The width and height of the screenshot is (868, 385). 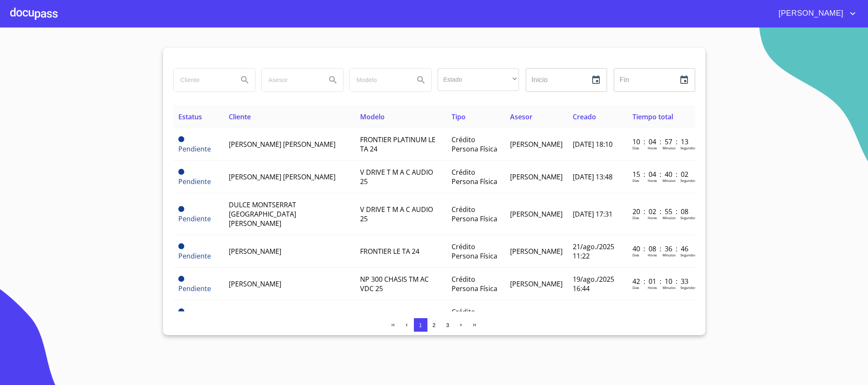 I want to click on p: 10 : 04 : 57 : 13, so click(x=661, y=142).